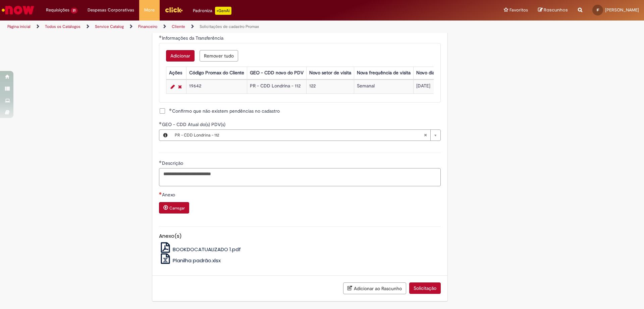  Describe the element at coordinates (216, 73) in the screenshot. I see `th: Código Promax do Cliente` at that location.